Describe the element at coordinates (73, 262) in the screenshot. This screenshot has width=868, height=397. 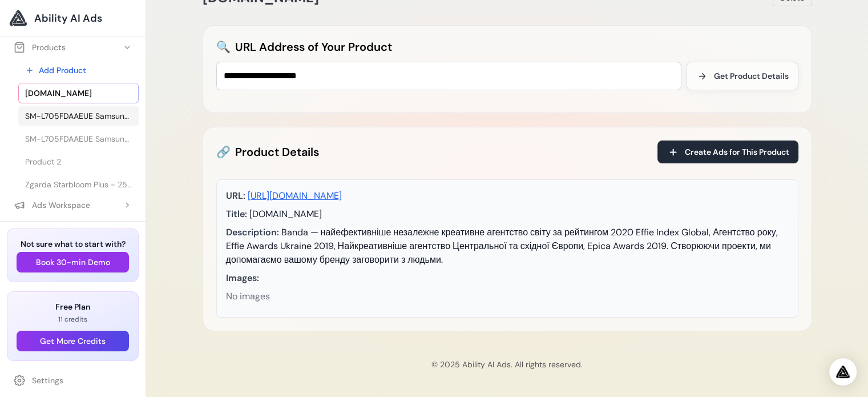
I see `button: Book 30-min Demo` at that location.